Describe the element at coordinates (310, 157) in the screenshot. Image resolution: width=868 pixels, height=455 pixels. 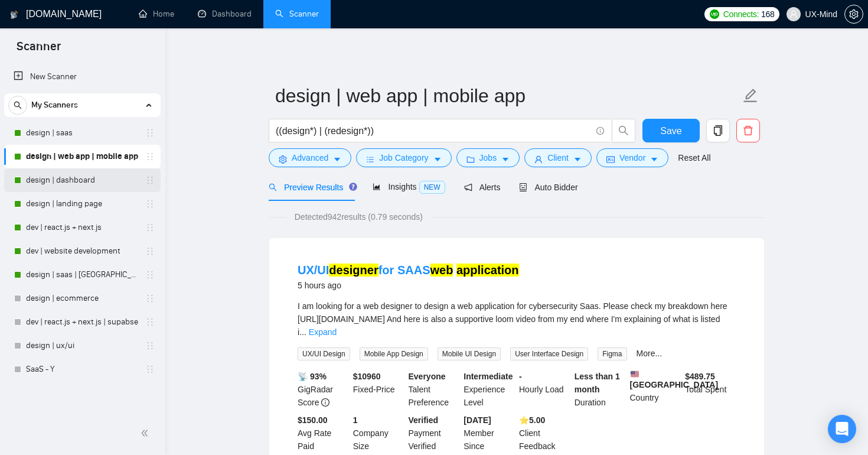
I see `button: settingAdvancedcaret-down` at that location.